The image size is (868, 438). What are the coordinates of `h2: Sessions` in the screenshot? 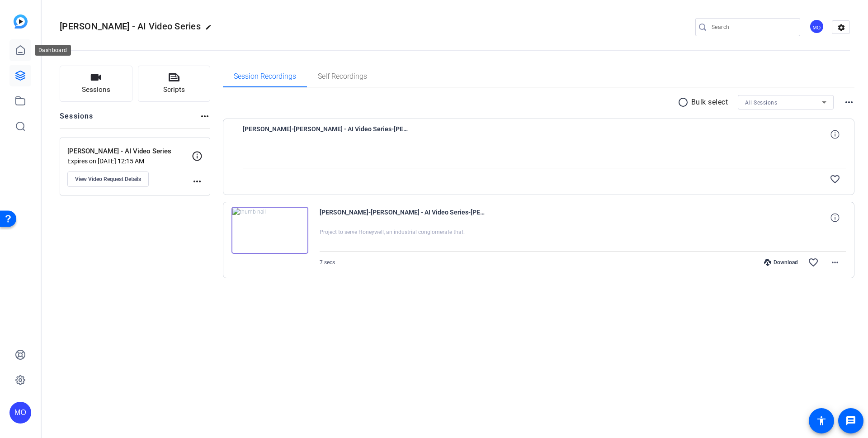 It's located at (77, 119).